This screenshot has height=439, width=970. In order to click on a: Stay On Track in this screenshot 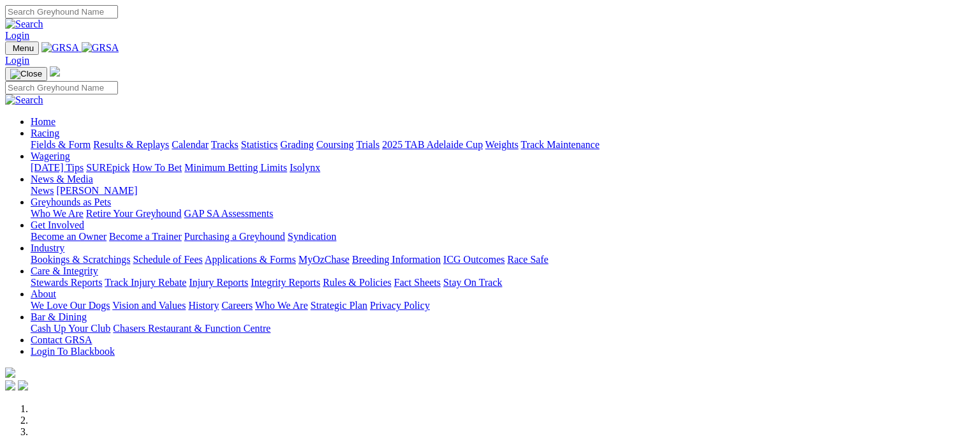, I will do `click(472, 282)`.